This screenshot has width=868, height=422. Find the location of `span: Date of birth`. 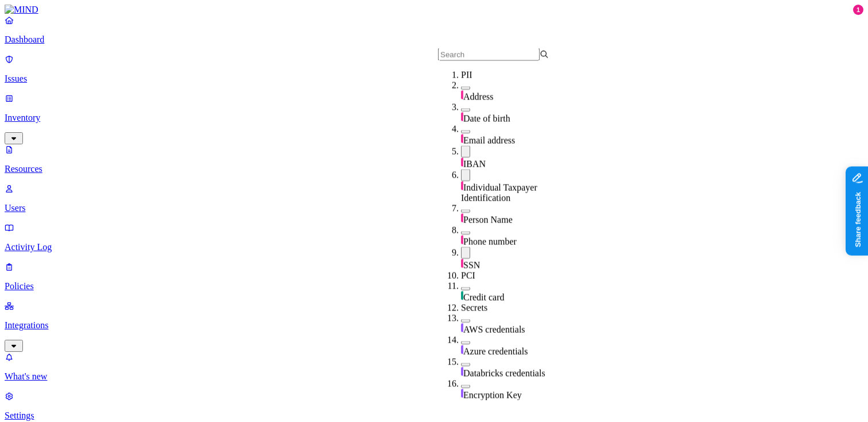

span: Date of birth is located at coordinates (487, 118).